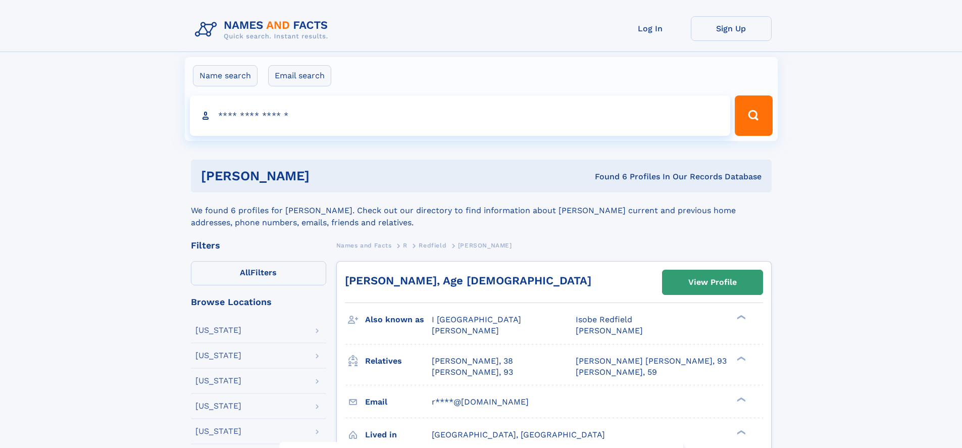 This screenshot has height=448, width=962. What do you see at coordinates (259, 273) in the screenshot?
I see `label: Filters` at bounding box center [259, 273].